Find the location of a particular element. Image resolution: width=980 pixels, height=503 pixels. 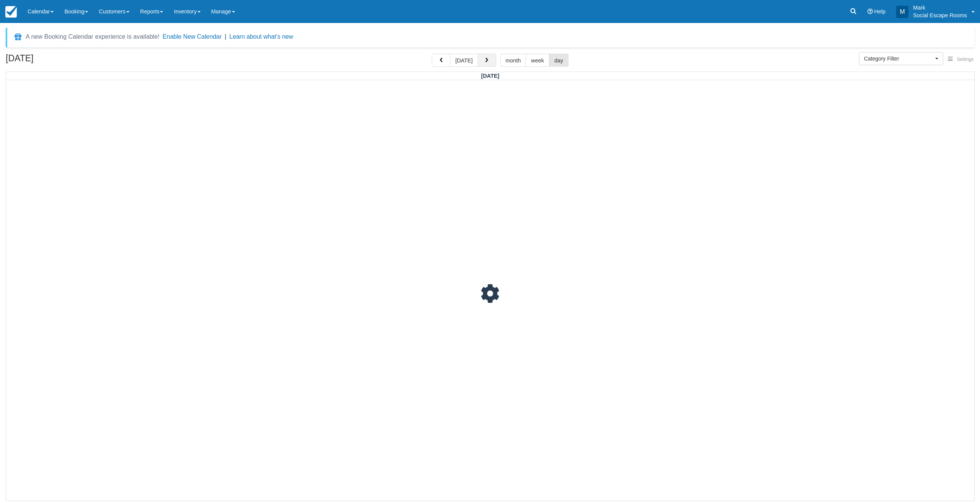

button: month is located at coordinates (513, 61).